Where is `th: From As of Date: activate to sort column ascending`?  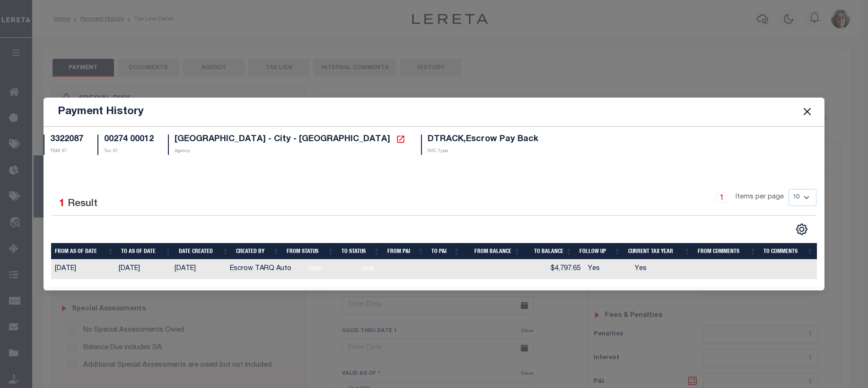
th: From As of Date: activate to sort column ascending is located at coordinates (84, 251).